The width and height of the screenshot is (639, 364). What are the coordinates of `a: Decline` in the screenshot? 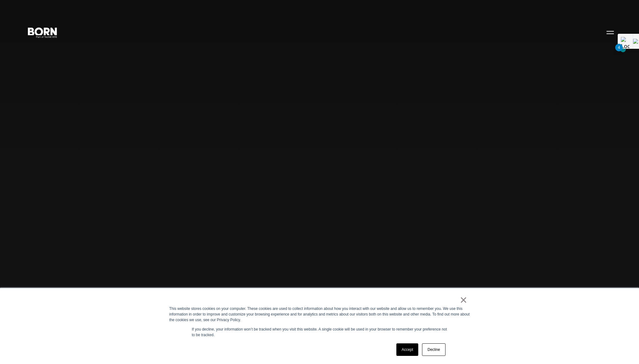 It's located at (434, 350).